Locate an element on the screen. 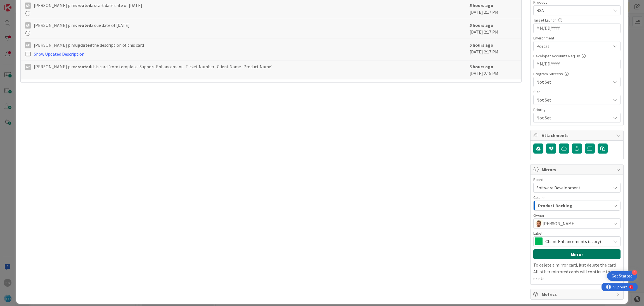 This screenshot has height=306, width=644. div: 9+ is located at coordinates (29, 4).